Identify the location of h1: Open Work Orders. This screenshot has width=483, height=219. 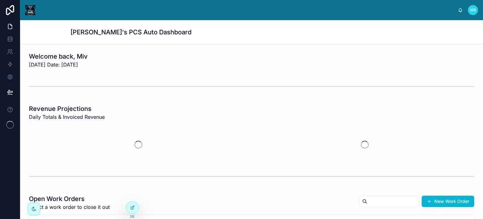
(69, 199).